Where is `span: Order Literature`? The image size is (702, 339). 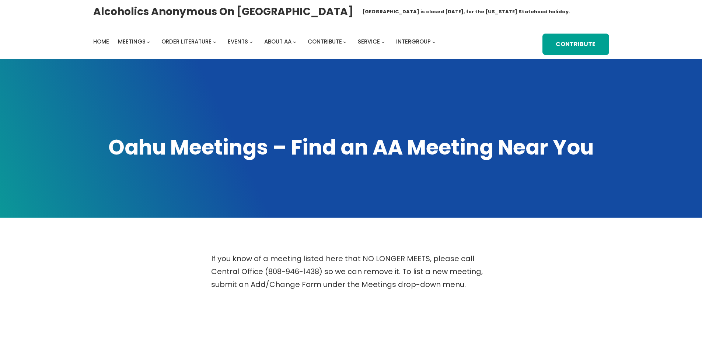 span: Order Literature is located at coordinates (186, 41).